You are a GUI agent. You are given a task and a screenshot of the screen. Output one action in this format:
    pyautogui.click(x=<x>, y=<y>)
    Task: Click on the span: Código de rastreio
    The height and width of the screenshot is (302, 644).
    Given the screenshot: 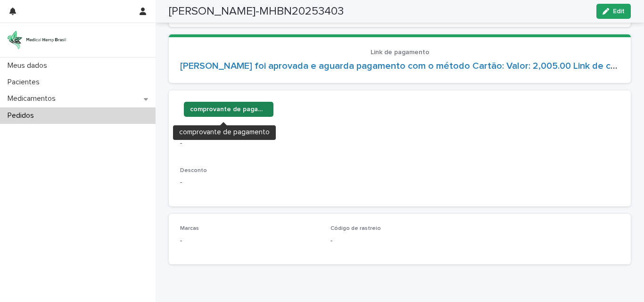 What is the action you would take?
    pyautogui.click(x=355, y=229)
    